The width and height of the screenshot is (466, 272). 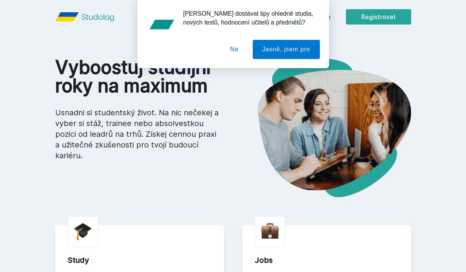 What do you see at coordinates (270, 231) in the screenshot?
I see `img: briefcase.png` at bounding box center [270, 231].